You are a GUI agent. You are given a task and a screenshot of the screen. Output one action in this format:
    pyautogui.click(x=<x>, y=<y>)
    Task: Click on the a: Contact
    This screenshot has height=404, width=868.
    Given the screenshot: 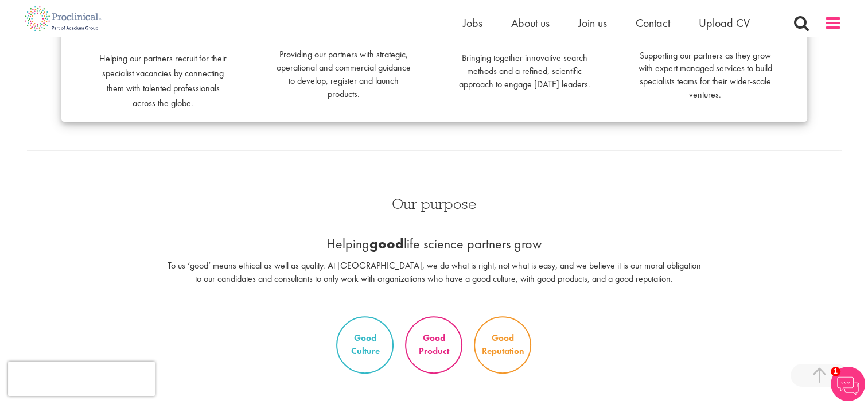 What is the action you would take?
    pyautogui.click(x=653, y=23)
    